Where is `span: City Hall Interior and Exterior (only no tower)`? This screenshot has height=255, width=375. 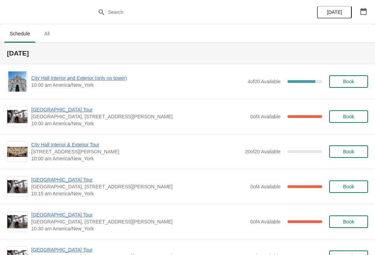 span: City Hall Interior and Exterior (only no tower) is located at coordinates (137, 78).